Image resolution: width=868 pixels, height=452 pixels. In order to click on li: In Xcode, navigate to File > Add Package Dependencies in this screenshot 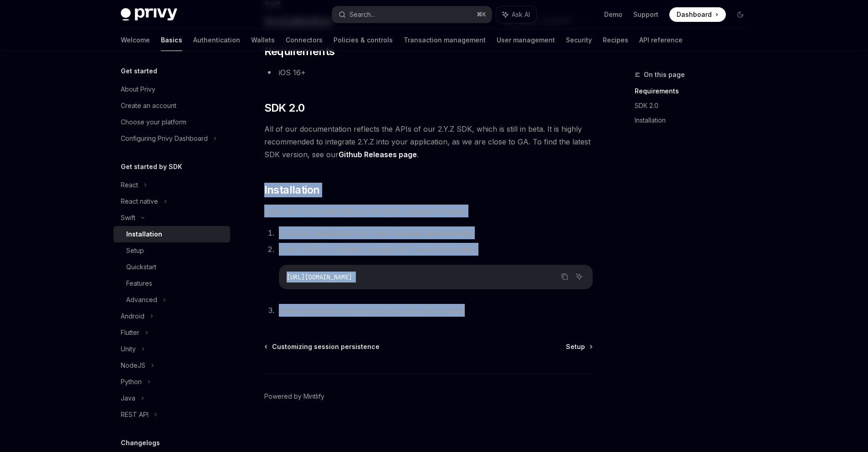, I will do `click(434, 233)`.